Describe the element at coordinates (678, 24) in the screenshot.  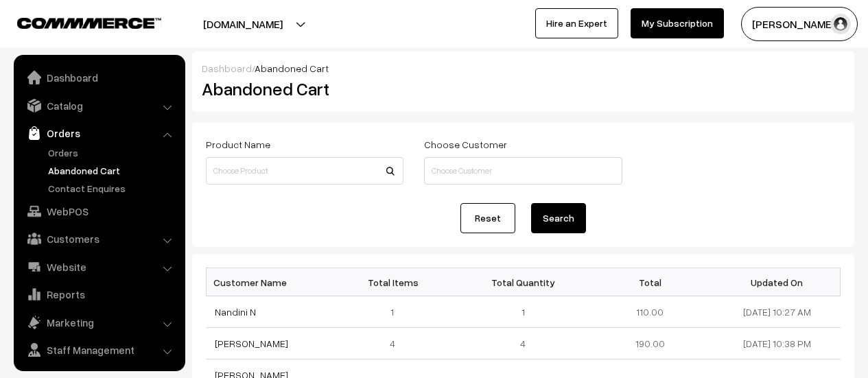
I see `a: My Subscription` at that location.